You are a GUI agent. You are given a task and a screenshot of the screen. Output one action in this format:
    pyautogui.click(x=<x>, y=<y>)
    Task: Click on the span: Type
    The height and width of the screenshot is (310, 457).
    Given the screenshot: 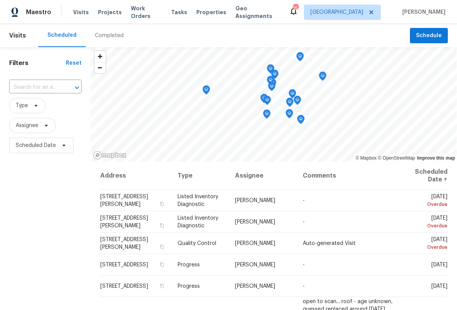 What is the action you would take?
    pyautogui.click(x=22, y=106)
    